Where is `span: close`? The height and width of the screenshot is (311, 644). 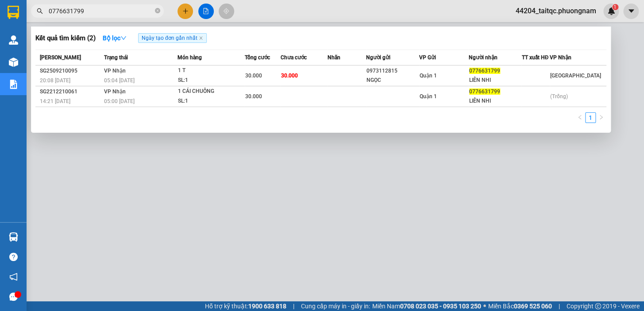 span: close is located at coordinates (201, 38).